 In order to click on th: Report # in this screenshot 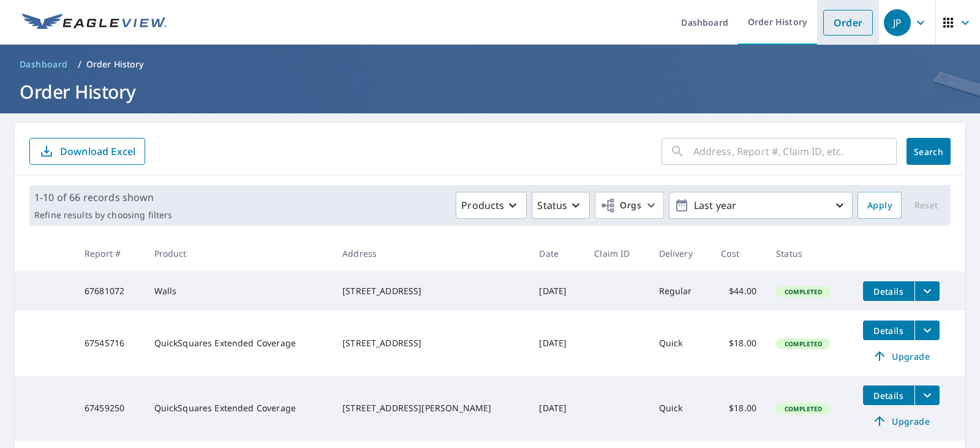, I will do `click(109, 253)`.